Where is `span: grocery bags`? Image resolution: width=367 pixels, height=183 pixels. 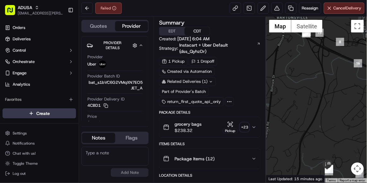
span: grocery bags is located at coordinates (188, 124).